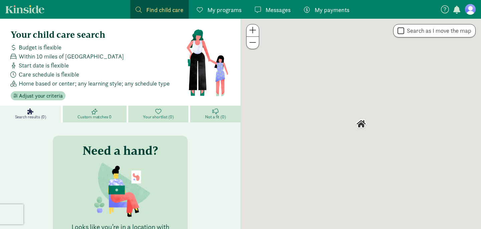  Describe the element at coordinates (158, 117) in the screenshot. I see `span: Your shortlist (0)` at that location.